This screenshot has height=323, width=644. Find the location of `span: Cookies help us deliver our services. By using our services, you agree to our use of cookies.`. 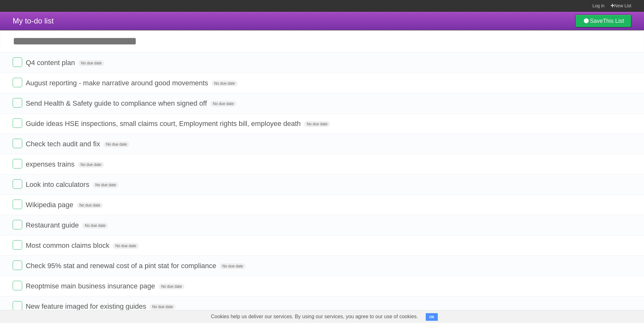

span: Cookies help us deliver our services. By using our services, you agree to our use of cookies. is located at coordinates (315, 316).